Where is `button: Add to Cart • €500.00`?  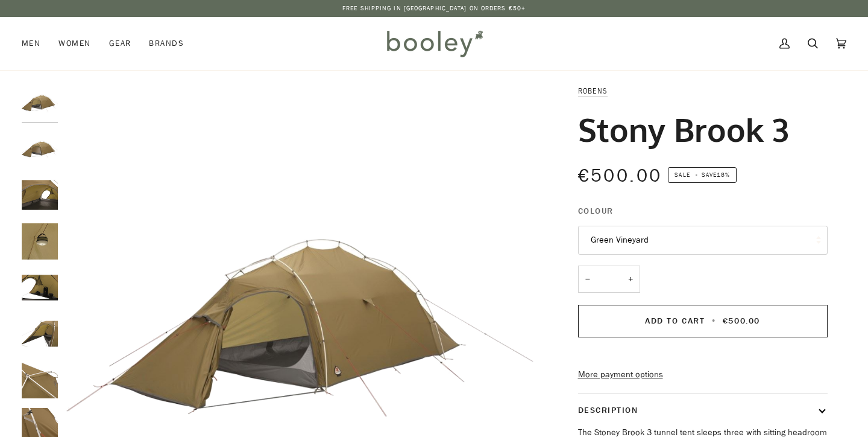
button: Add to Cart • €500.00 is located at coordinates (703, 321).